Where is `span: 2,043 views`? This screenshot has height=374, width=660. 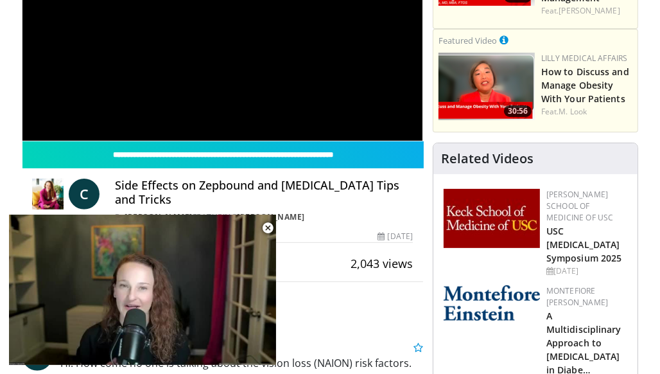 span: 2,043 views is located at coordinates (382, 263).